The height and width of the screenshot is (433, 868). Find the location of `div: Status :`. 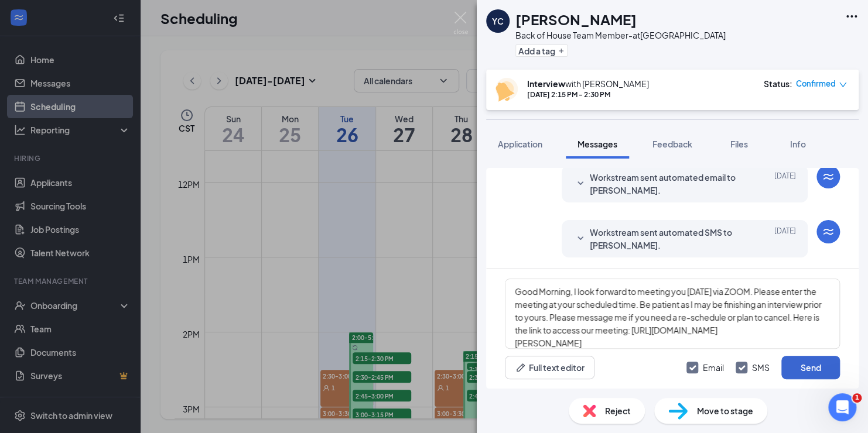

div: Status : is located at coordinates (778, 84).